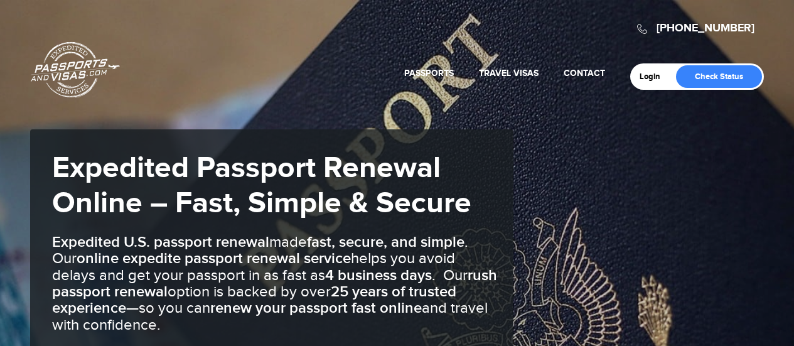 This screenshot has width=794, height=346. What do you see at coordinates (508, 73) in the screenshot?
I see `a: Travel Visas` at bounding box center [508, 73].